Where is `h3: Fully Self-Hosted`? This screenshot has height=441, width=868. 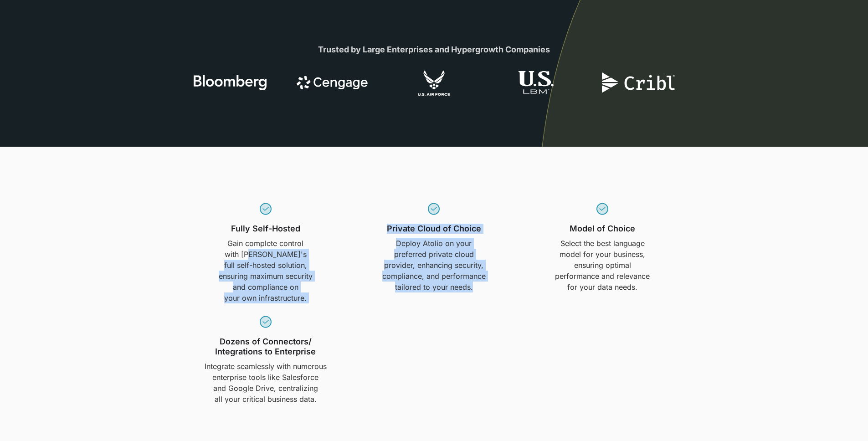 h3: Fully Self-Hosted is located at coordinates (266, 228).